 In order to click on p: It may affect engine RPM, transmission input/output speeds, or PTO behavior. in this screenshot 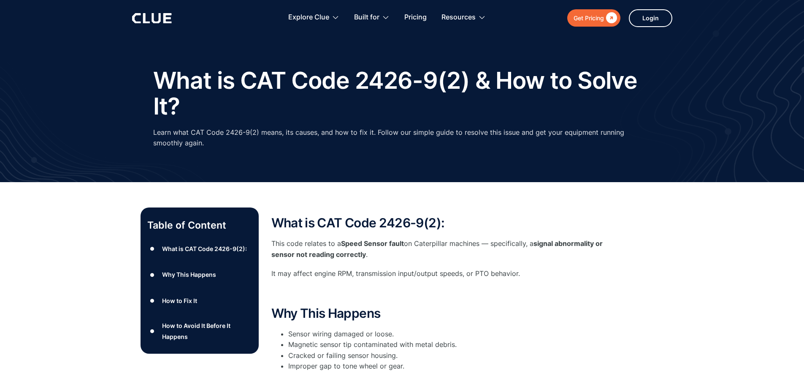, I will do `click(440, 273)`.